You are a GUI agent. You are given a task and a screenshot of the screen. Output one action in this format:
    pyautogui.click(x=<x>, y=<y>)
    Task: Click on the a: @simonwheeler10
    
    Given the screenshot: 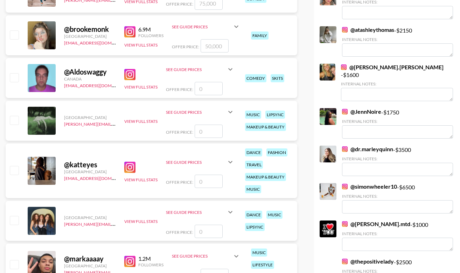 What is the action you would take?
    pyautogui.click(x=369, y=186)
    